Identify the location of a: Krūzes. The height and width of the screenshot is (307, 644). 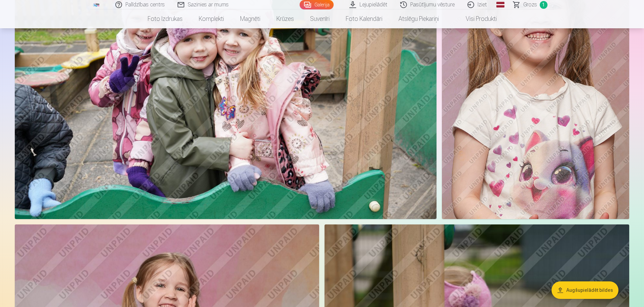
(285, 19).